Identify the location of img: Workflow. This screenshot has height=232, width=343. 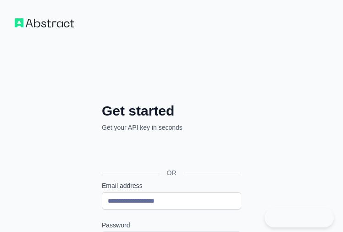
(44, 23).